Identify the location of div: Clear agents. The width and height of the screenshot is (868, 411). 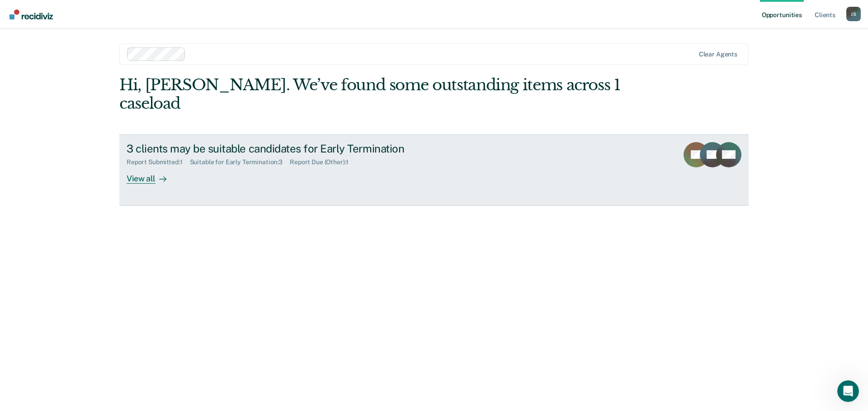
(718, 55).